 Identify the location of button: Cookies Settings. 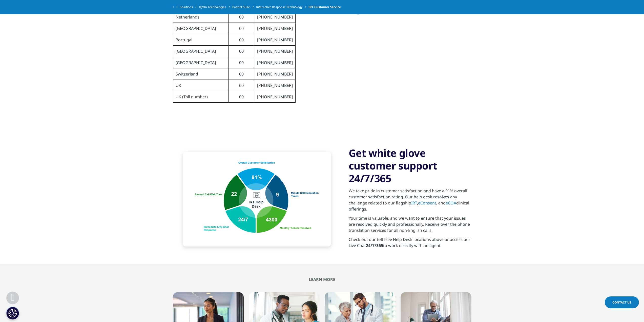
(13, 313).